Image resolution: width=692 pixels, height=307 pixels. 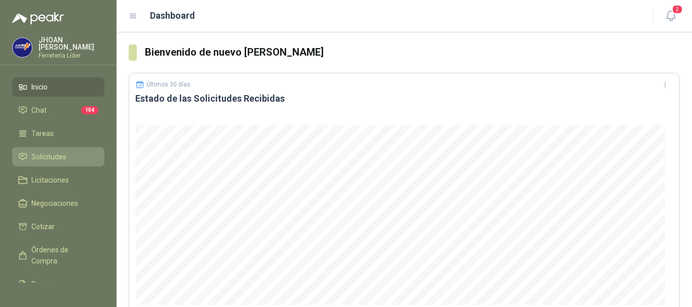 I want to click on a: Licitaciones, so click(x=58, y=180).